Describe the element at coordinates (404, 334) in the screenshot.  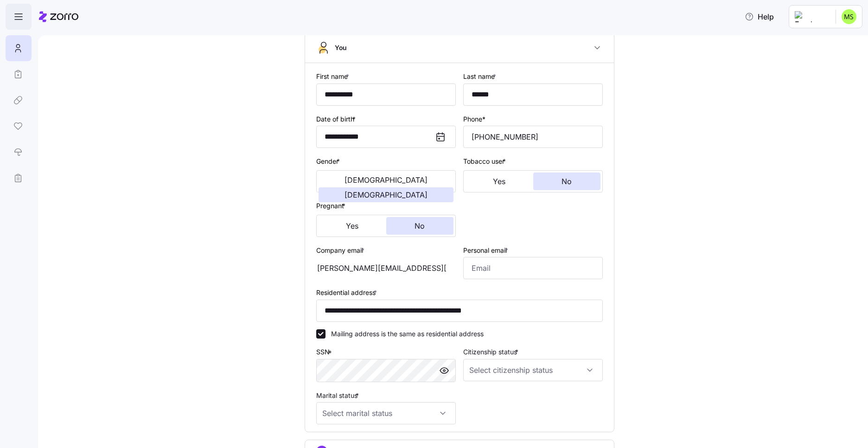
I see `label: Mailing address is the same as residential address` at that location.